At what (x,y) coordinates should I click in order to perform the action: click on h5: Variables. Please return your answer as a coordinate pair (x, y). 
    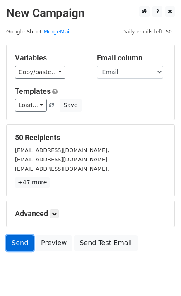
    Looking at the image, I should click on (50, 58).